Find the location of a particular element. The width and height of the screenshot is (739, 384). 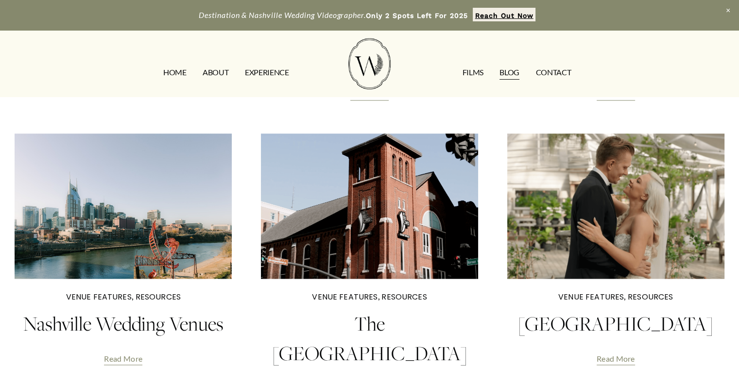

img: Wild Fern Weddings is located at coordinates (369, 64).